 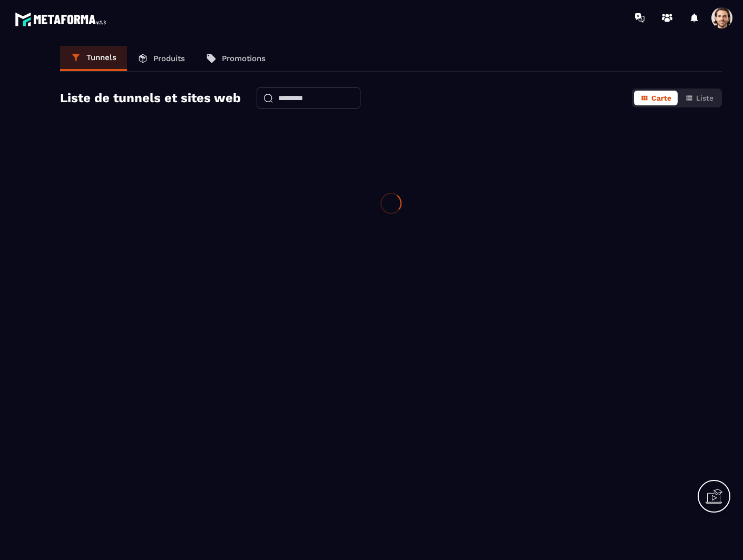 I want to click on a: Produits, so click(x=161, y=59).